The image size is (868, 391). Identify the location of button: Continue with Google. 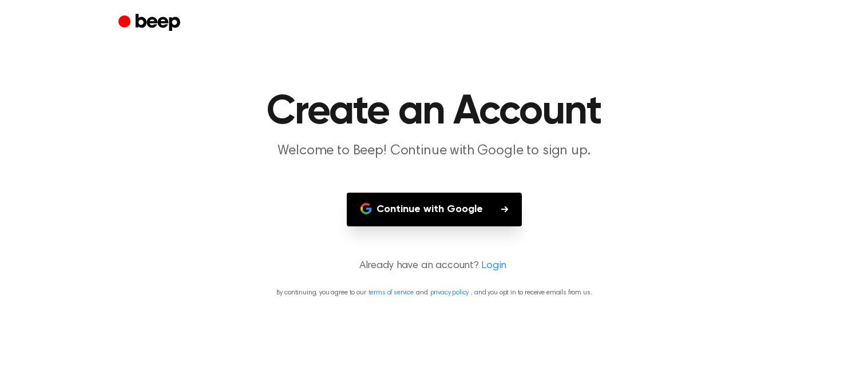
(434, 209).